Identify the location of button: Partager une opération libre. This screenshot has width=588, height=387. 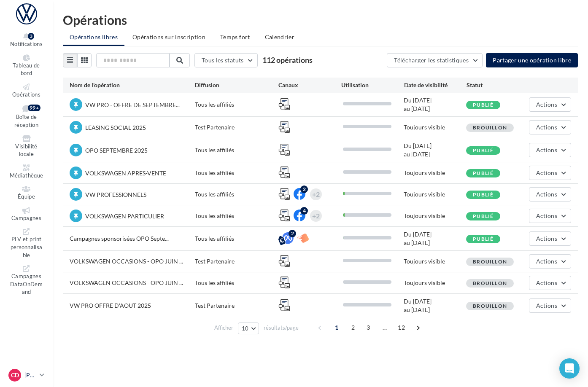
(532, 60).